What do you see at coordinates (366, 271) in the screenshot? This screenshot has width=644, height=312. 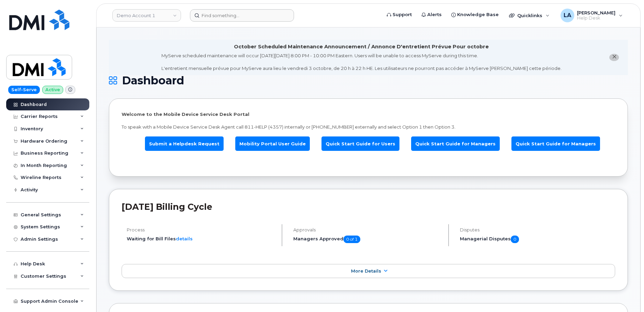 I see `span: More Details` at bounding box center [366, 271].